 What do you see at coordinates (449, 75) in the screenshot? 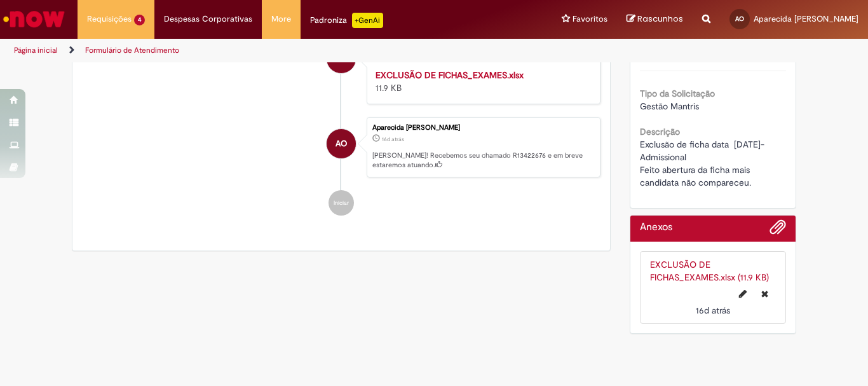
I see `strong: EXCLUSÃO DE FICHAS_EXAMES.xlsx` at bounding box center [449, 75].